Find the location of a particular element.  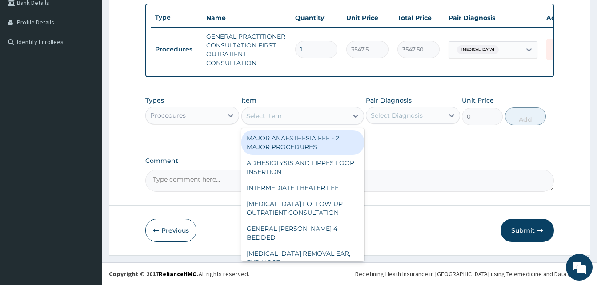

td: GENERAL PRACTITIONER CONSULTATION FIRST OUTPATIENT CONSULTATION is located at coordinates (246, 50).